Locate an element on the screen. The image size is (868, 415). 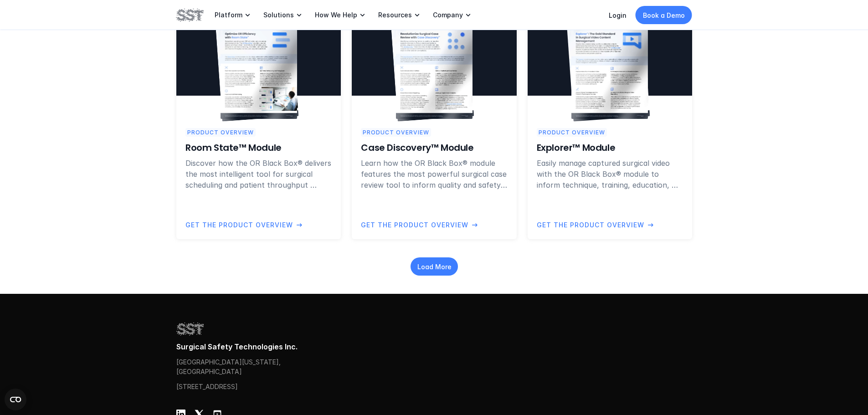
h6: Explorer™ Module is located at coordinates (609, 147).